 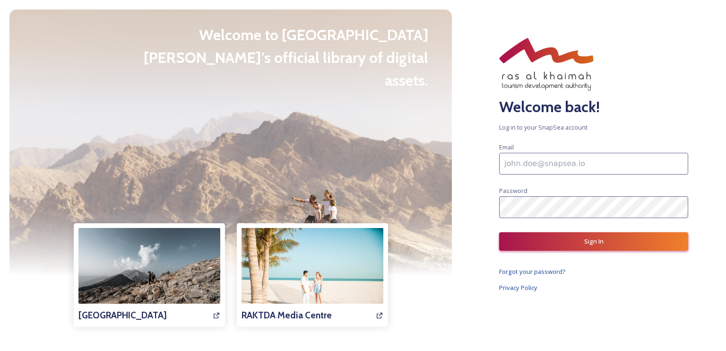 I want to click on span: Log in to your SnapSea account, so click(x=594, y=127).